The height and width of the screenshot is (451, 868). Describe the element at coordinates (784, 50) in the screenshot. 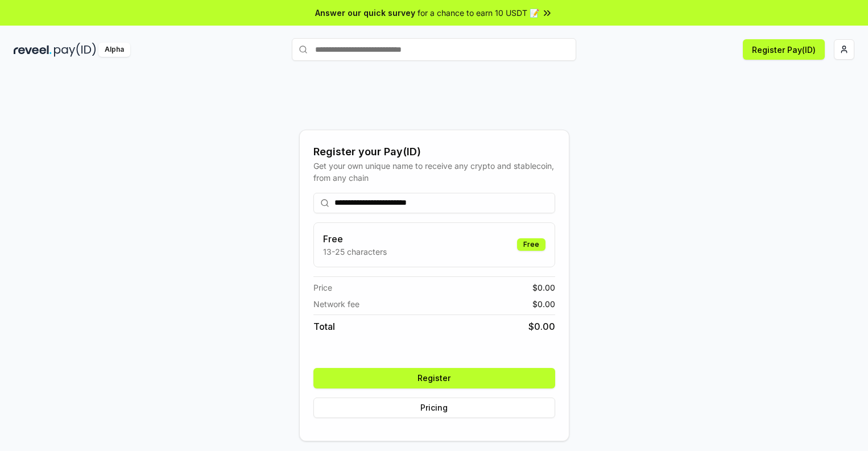

I see `button: Register Pay(ID)` at that location.